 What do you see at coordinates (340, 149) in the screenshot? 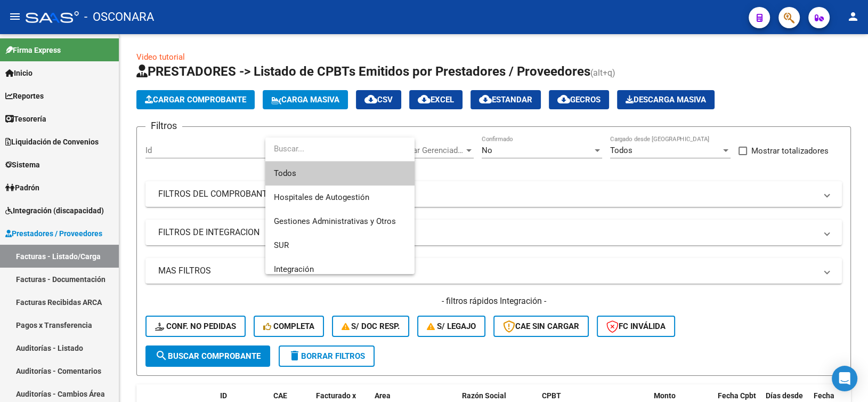
I see `input: dropdown search` at bounding box center [340, 149].